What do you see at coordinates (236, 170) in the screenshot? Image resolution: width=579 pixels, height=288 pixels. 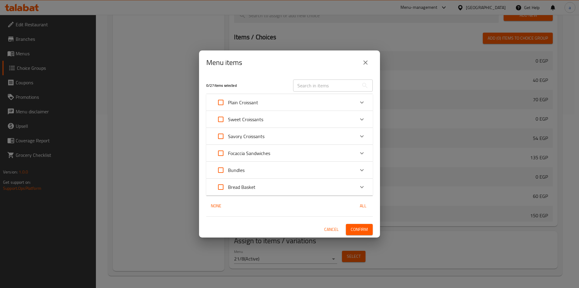 I see `p: Bundles` at bounding box center [236, 170].